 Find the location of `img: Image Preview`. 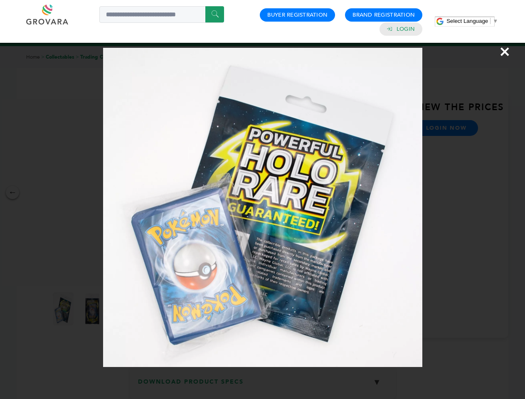

img: Image Preview is located at coordinates (263, 207).